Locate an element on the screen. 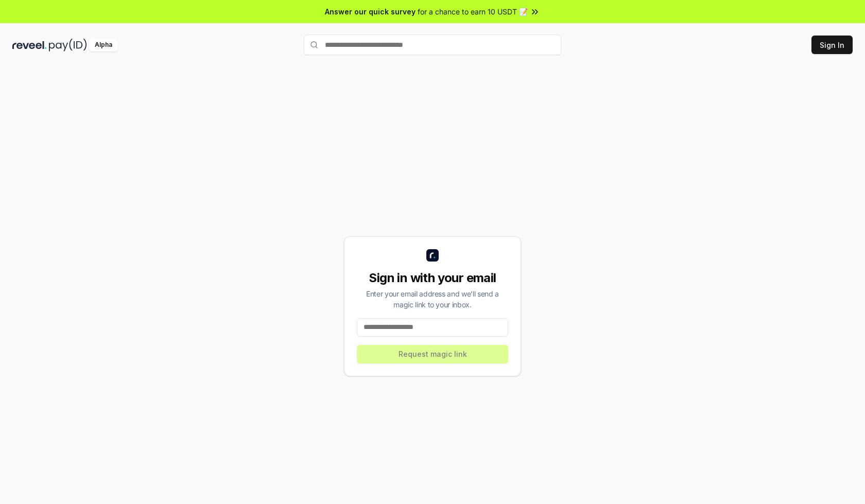 Image resolution: width=865 pixels, height=504 pixels. div: Sign in with your email is located at coordinates (432, 278).